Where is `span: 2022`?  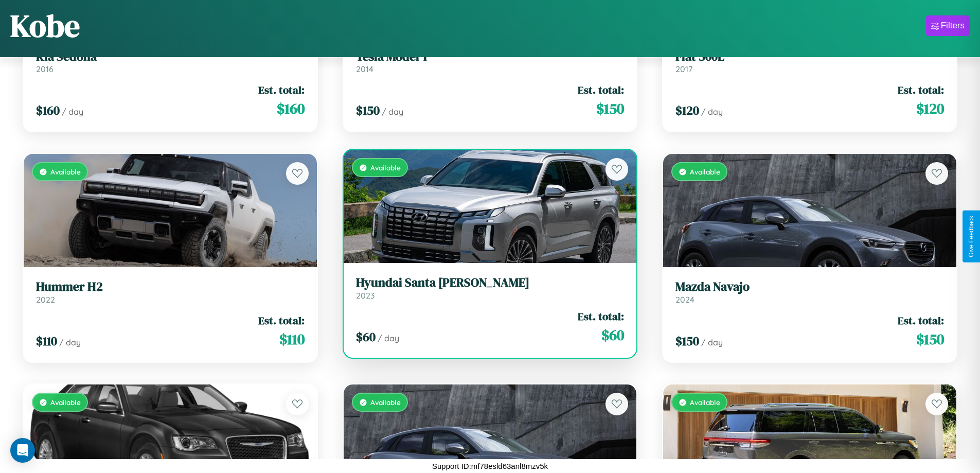
span: 2022 is located at coordinates (46, 300).